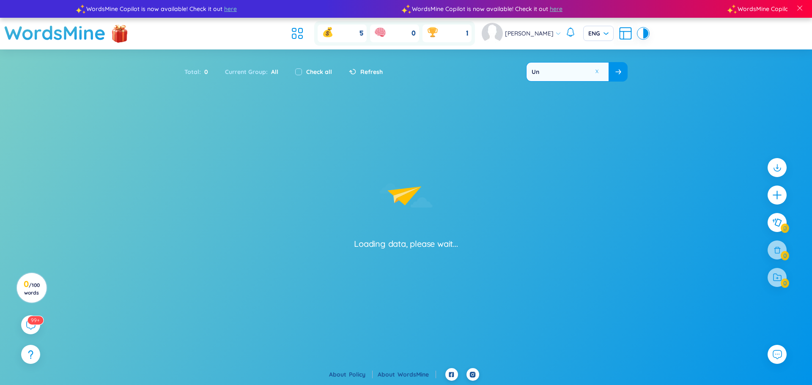  What do you see at coordinates (361, 374) in the screenshot?
I see `a: Policy` at bounding box center [361, 374].